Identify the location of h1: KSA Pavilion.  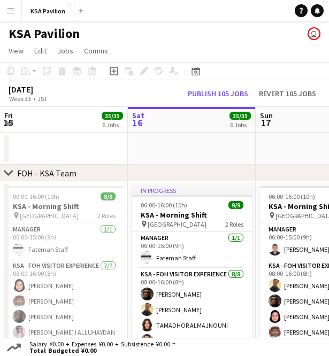
(44, 34).